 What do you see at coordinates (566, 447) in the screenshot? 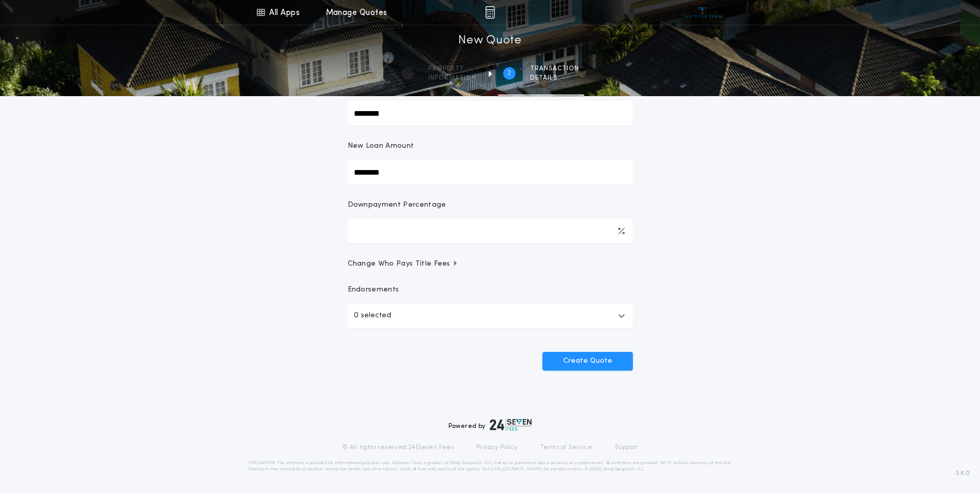
I see `a: Terms of Service` at bounding box center [566, 447].